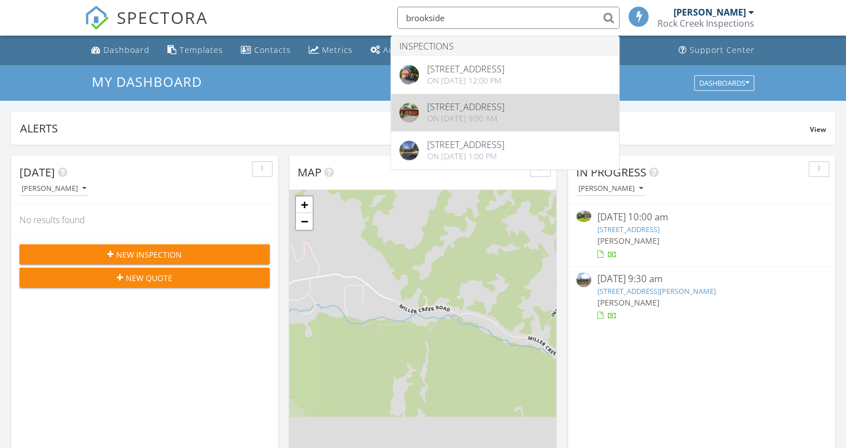 The width and height of the screenshot is (846, 448). What do you see at coordinates (145, 277) in the screenshot?
I see `button: New Quote` at bounding box center [145, 277].